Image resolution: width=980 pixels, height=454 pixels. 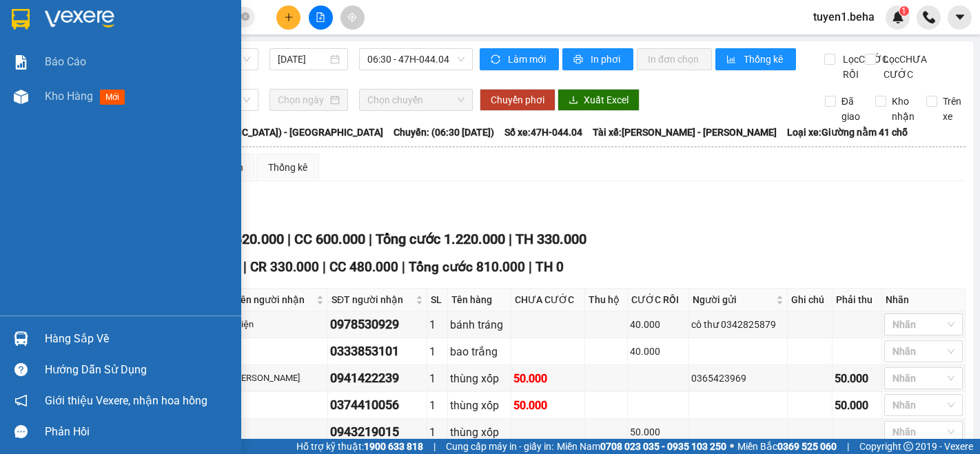 I want to click on span: tuyen1.beha, so click(x=844, y=17).